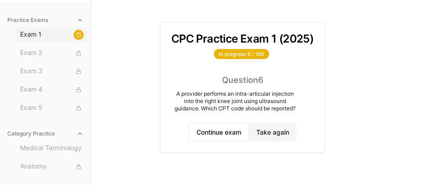  I want to click on button: Exam 3, so click(52, 71).